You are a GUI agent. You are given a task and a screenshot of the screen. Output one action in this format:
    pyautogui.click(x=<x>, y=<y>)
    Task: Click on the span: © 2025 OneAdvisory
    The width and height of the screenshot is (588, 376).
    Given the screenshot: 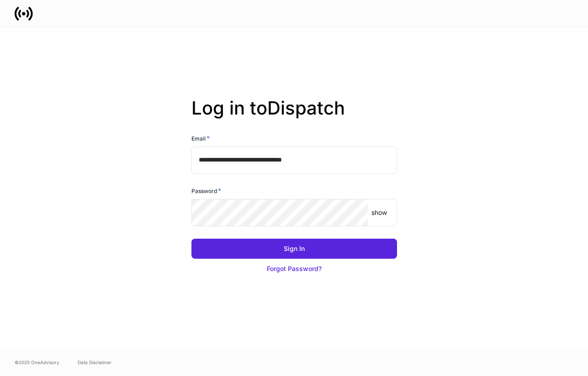 What is the action you would take?
    pyautogui.click(x=37, y=362)
    